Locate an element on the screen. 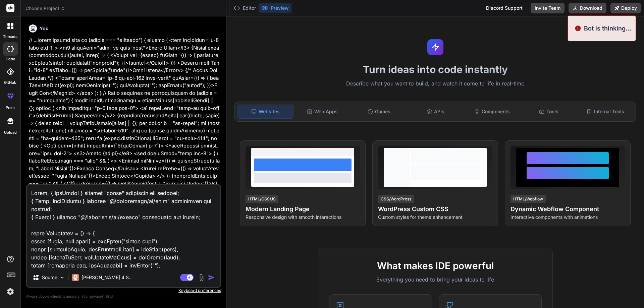  button: Deploy is located at coordinates (625, 8).